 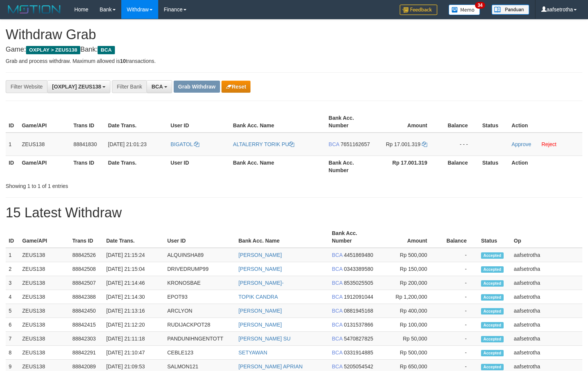 I want to click on a: BIGATOL, so click(x=185, y=144).